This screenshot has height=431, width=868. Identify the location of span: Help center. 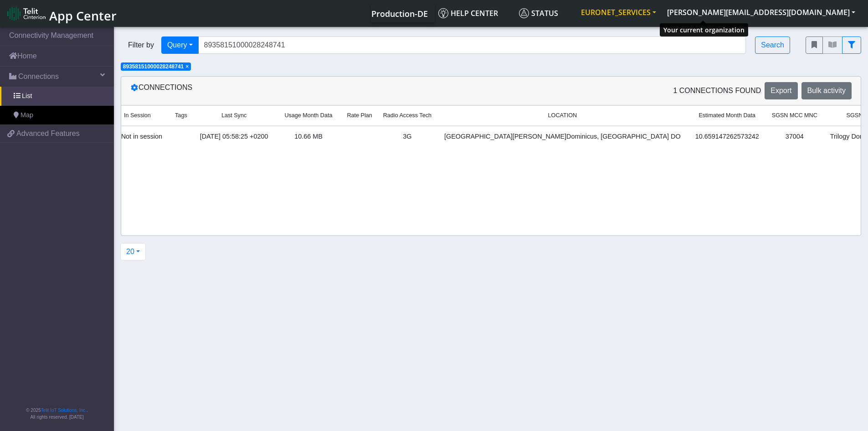
(468, 13).